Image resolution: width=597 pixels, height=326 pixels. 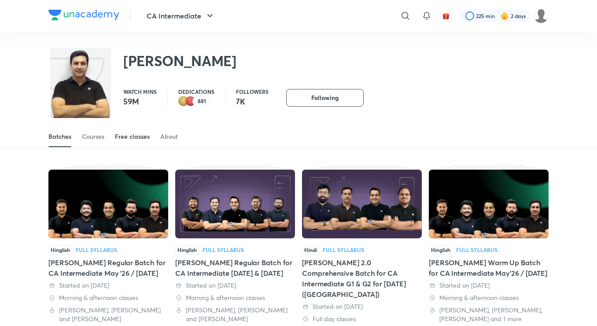 I want to click on div: Started on 14 Jul 2025, so click(x=108, y=285).